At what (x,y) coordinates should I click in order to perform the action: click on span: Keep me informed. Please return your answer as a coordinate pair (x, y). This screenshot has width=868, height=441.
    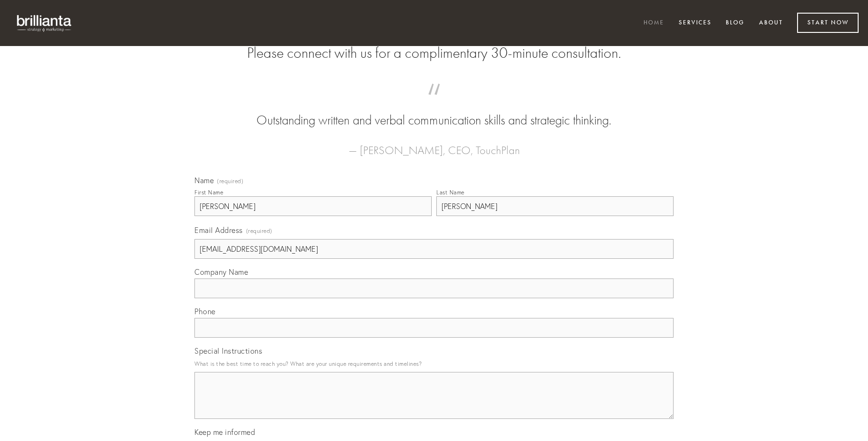
    Looking at the image, I should click on (225, 432).